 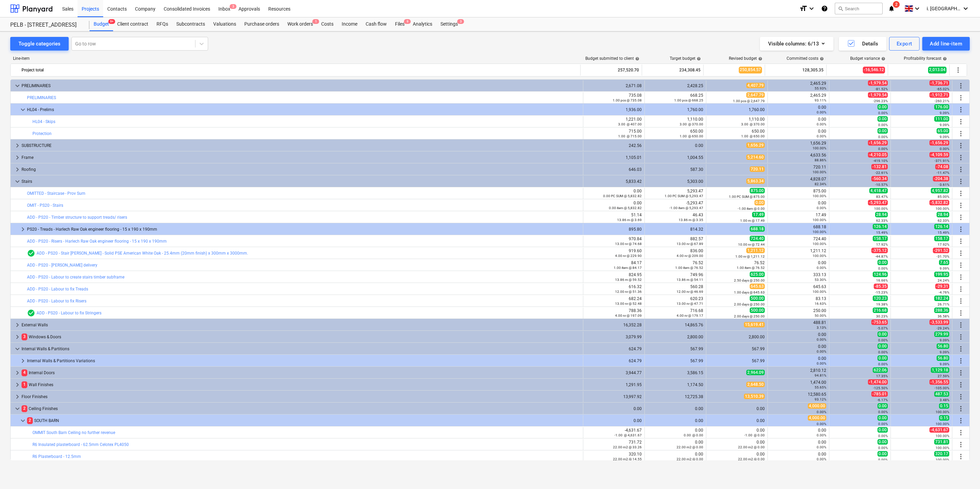 What do you see at coordinates (328, 24) in the screenshot?
I see `a: Costs` at bounding box center [328, 24].